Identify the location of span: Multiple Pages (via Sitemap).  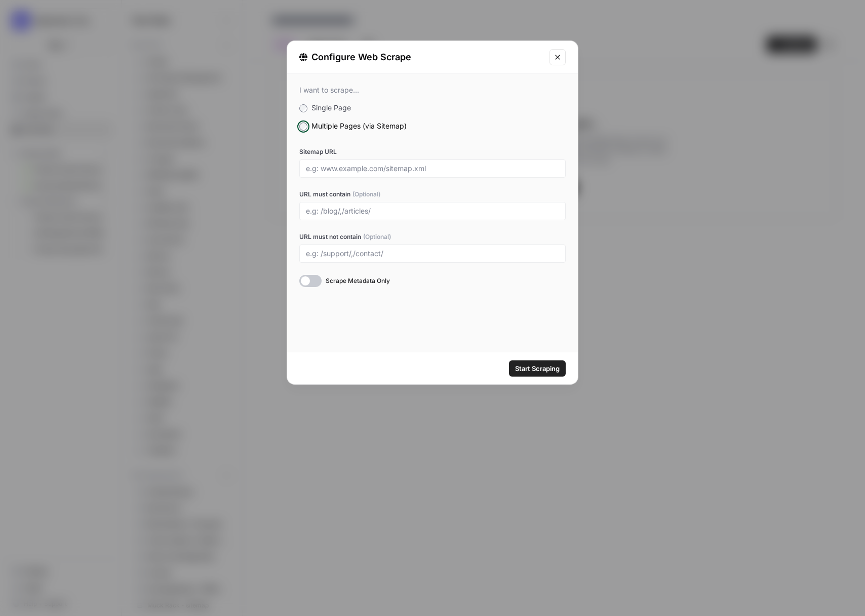
(359, 125).